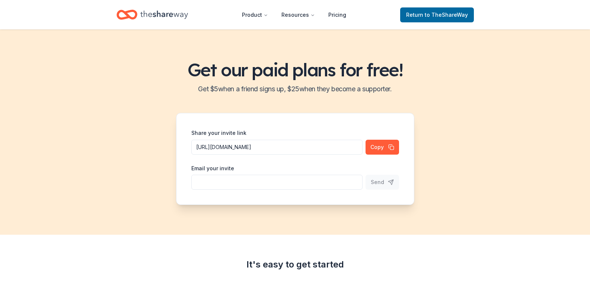  Describe the element at coordinates (298, 15) in the screenshot. I see `button: Resources` at that location.